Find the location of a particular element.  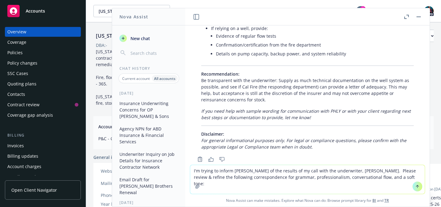

div: Policy changes is located at coordinates (22, 63).